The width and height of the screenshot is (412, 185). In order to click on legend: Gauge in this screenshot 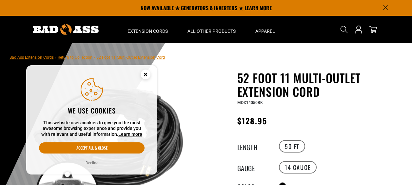, I will do `click(254, 167)`.